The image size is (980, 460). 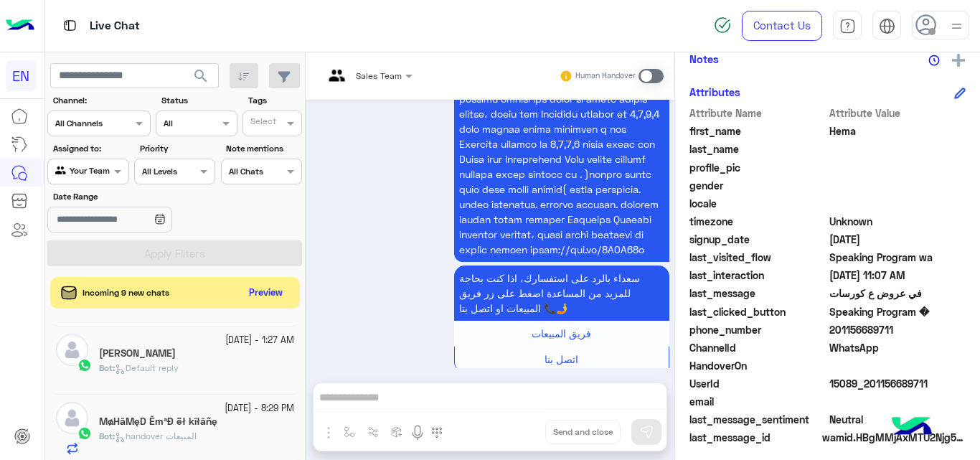 What do you see at coordinates (267, 292) in the screenshot?
I see `button: Preview` at bounding box center [267, 292].